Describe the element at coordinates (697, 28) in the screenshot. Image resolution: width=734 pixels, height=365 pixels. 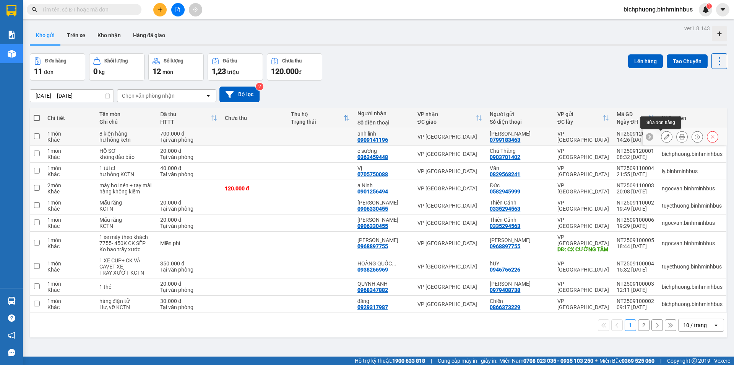
I see `div: ver 1.8.143` at that location.